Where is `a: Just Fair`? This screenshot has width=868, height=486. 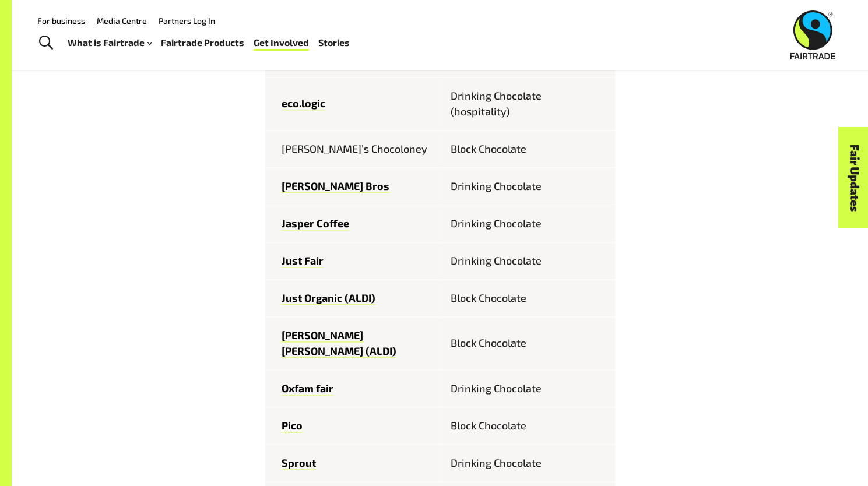 a: Just Fair is located at coordinates (303, 261).